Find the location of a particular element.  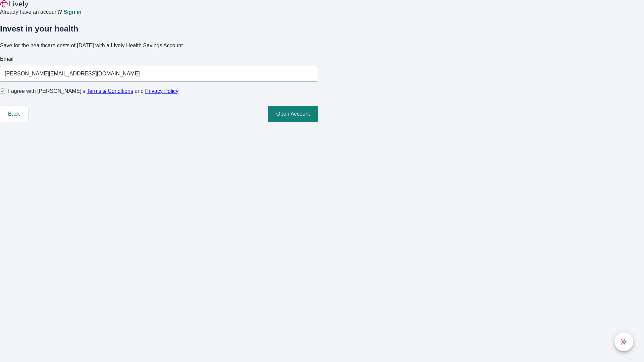

a: Sign in is located at coordinates (72, 12).